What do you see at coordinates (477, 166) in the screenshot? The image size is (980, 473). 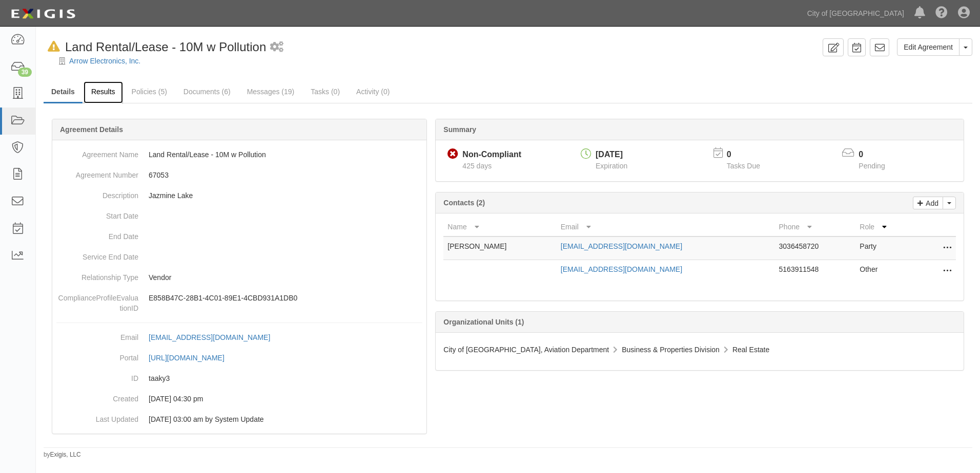 I see `span: Since 07/10/2024` at bounding box center [477, 166].